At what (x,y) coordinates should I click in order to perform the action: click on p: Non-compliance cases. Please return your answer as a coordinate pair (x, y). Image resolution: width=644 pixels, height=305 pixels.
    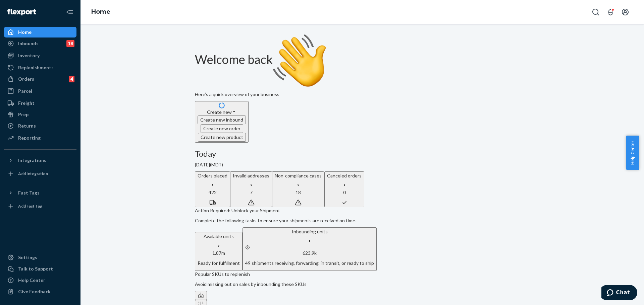
    Looking at the image, I should click on (298, 176).